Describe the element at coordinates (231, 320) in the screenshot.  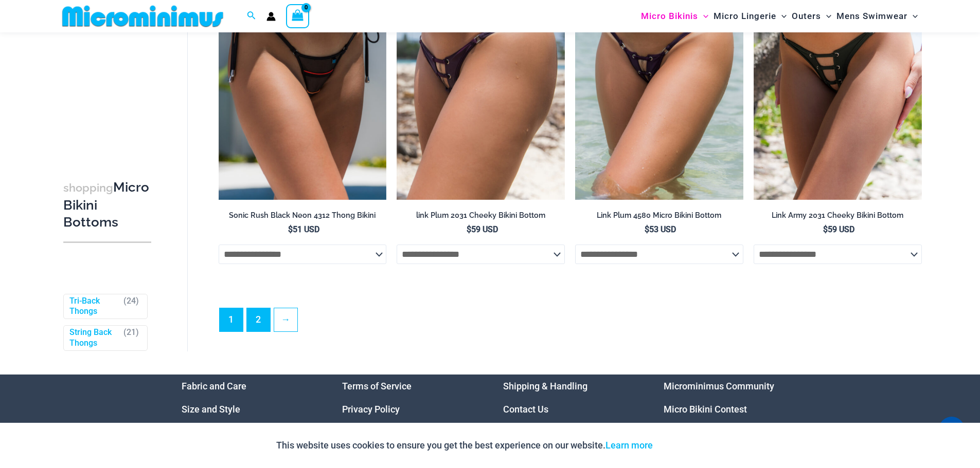
I see `span: Page 1` at that location.